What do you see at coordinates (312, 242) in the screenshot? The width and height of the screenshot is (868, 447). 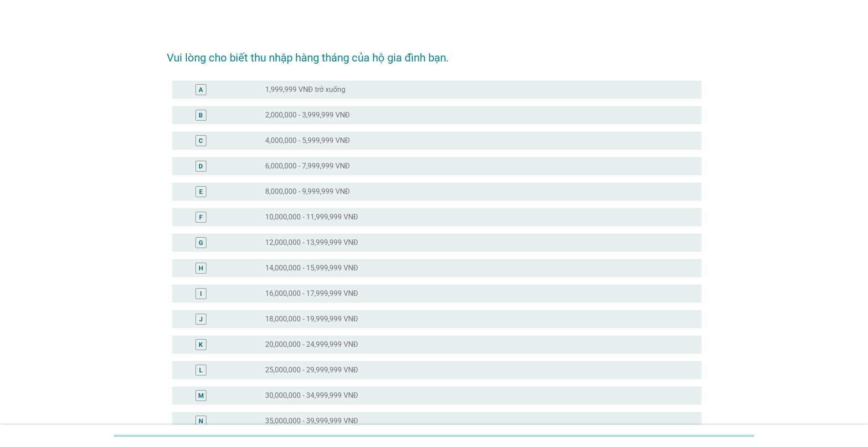 I see `label: 12,000,000 - 13,999,999 VNĐ` at bounding box center [312, 242].